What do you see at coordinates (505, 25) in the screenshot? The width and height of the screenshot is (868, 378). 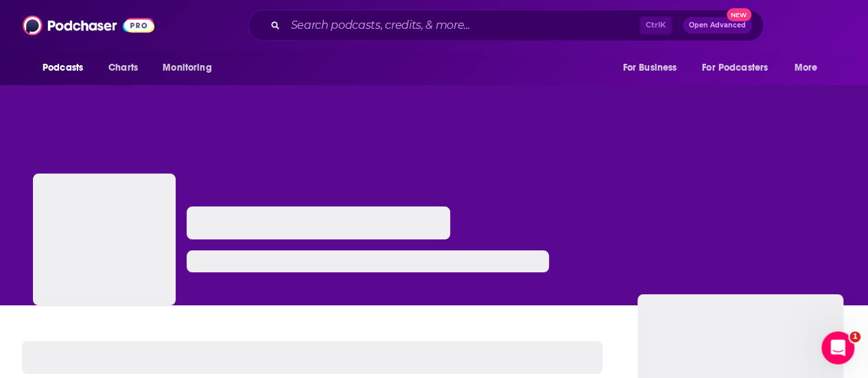 I see `div: Search podcasts, credits, & more...` at bounding box center [505, 25].